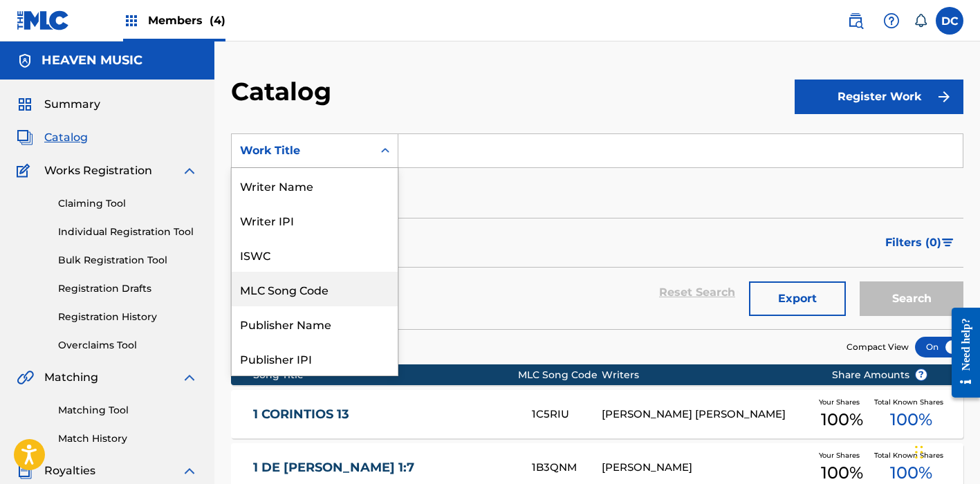  I want to click on img: help, so click(892, 21).